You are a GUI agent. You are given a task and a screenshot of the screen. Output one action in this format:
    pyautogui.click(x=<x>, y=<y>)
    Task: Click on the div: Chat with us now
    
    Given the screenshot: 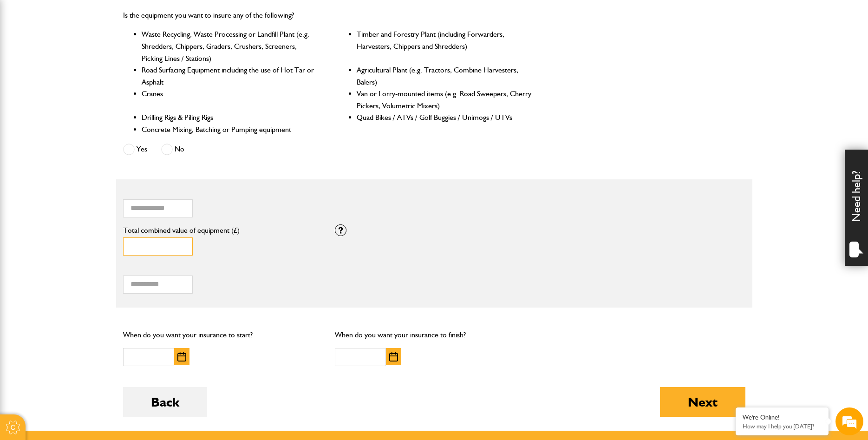 What is the action you would take?
    pyautogui.click(x=103, y=58)
    